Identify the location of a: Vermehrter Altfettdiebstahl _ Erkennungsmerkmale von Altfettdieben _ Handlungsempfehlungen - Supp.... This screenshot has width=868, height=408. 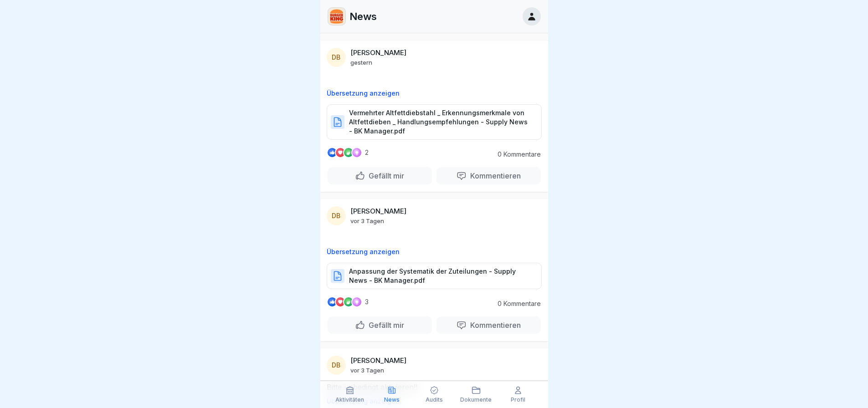
(434, 126).